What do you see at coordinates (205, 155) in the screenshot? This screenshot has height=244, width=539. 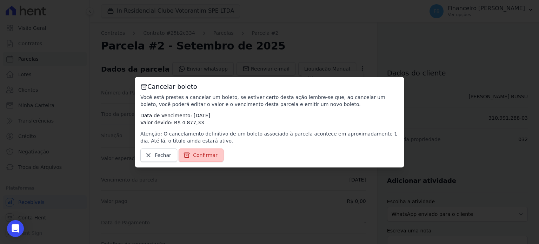 I see `span: Confirmar` at bounding box center [205, 155].